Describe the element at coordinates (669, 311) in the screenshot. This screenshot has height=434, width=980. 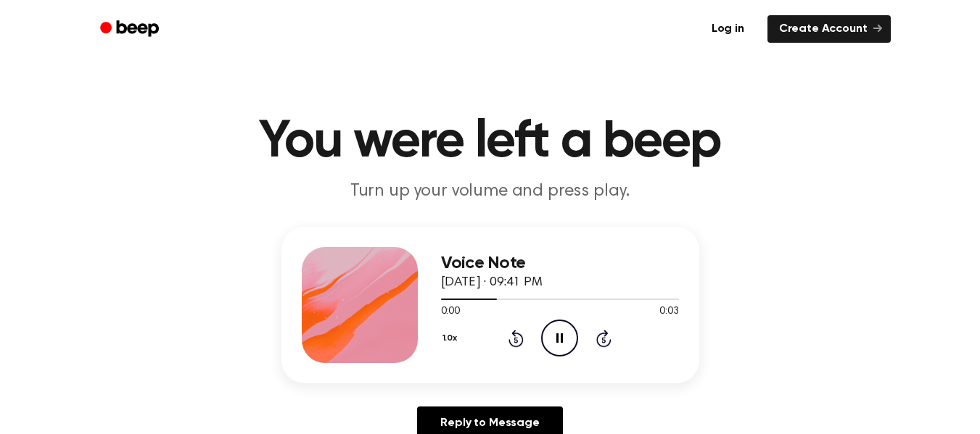
I see `span: 0:03` at that location.